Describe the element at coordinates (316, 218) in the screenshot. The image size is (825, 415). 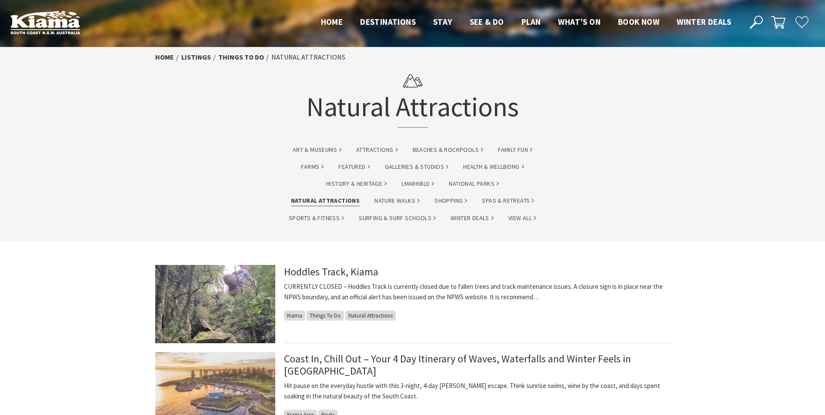
I see `a: Sports & Fitness` at that location.